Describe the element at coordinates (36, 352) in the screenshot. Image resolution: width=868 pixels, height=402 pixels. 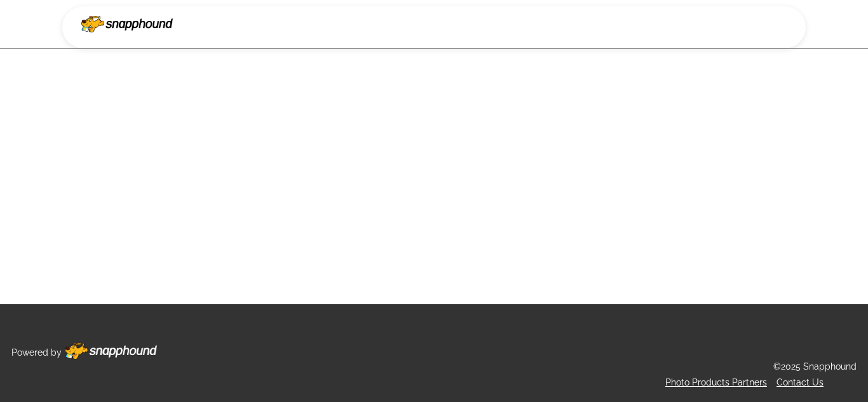
I see `p: Powered by` at that location.